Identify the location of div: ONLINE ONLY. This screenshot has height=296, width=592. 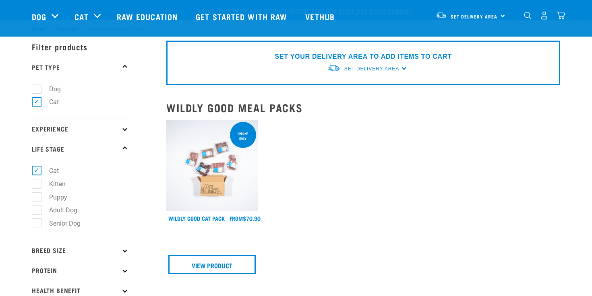
(243, 136).